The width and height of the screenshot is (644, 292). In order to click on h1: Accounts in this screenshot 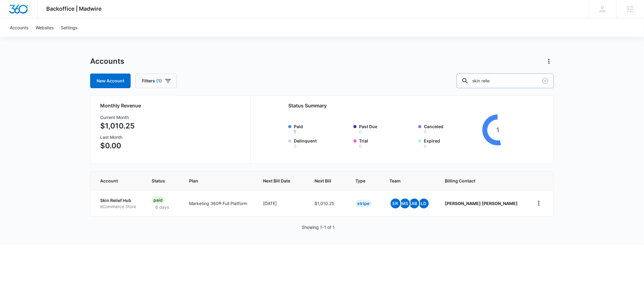, I will do `click(107, 61)`.